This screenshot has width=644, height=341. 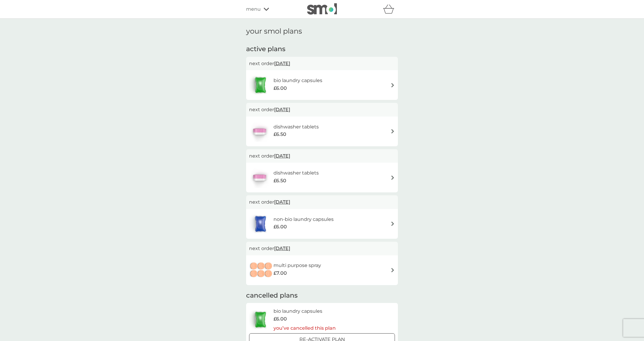 I want to click on h2: cancelled plans, so click(x=322, y=296).